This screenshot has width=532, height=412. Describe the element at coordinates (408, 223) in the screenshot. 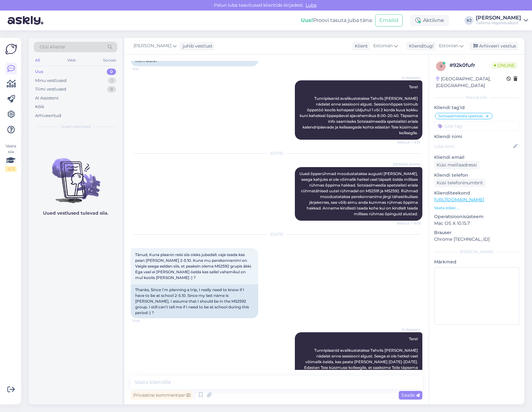

I see `span: Nähtud ✓ 9:48` at that location.